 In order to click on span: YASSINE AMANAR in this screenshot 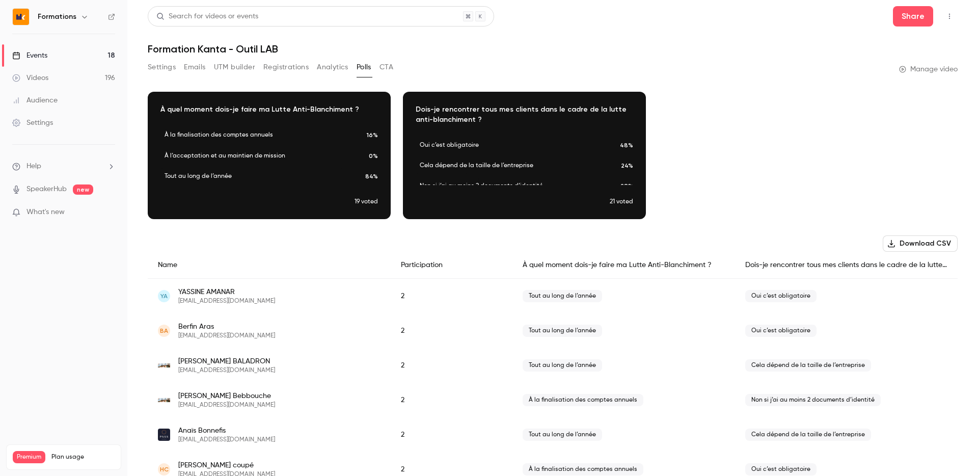, I will do `click(227, 292)`.